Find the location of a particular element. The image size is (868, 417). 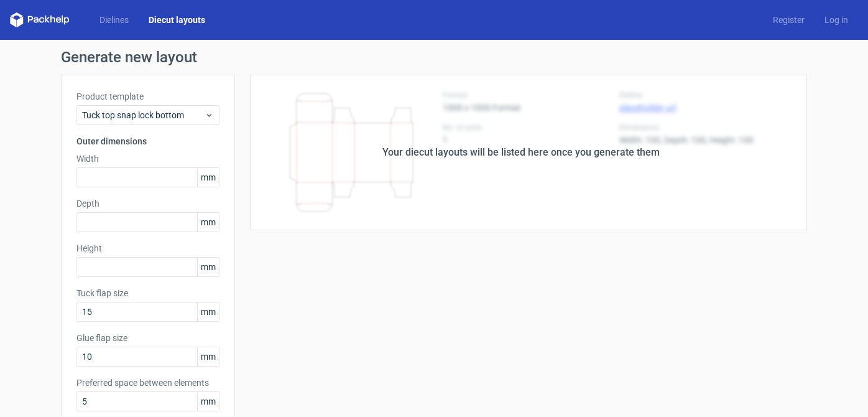

div: Your diecut layouts will be listed here once you generate them is located at coordinates (521, 153).